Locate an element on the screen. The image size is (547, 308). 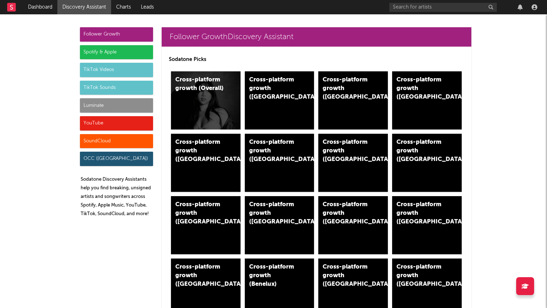
div: Cross-platform growth (Overall) is located at coordinates (200, 84).